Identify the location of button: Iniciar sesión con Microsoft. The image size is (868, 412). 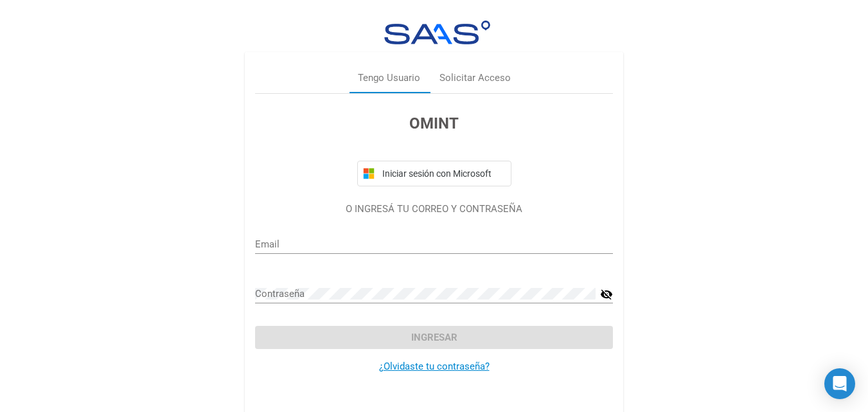
(434, 173).